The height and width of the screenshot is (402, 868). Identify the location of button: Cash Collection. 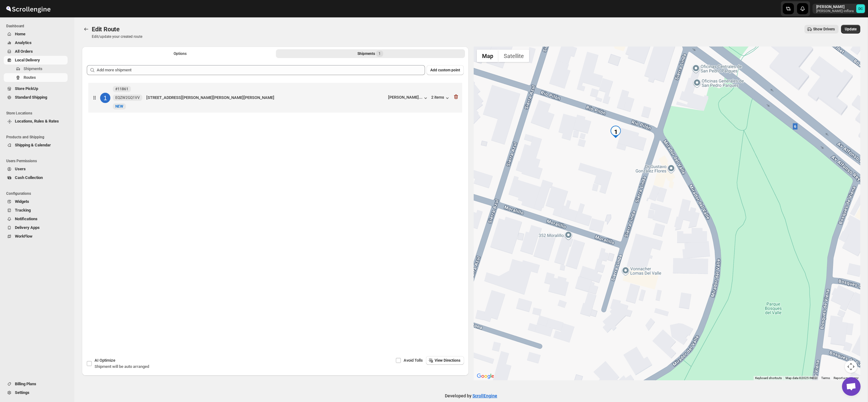
(36, 178).